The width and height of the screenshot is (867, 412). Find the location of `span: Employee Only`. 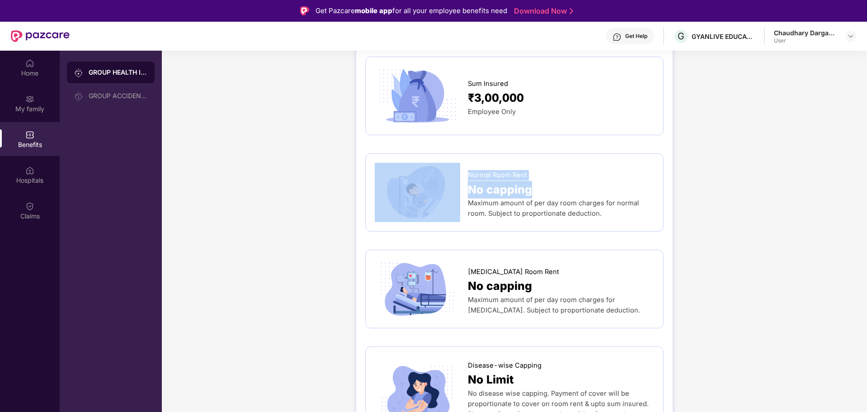

span: Employee Only is located at coordinates (492, 112).